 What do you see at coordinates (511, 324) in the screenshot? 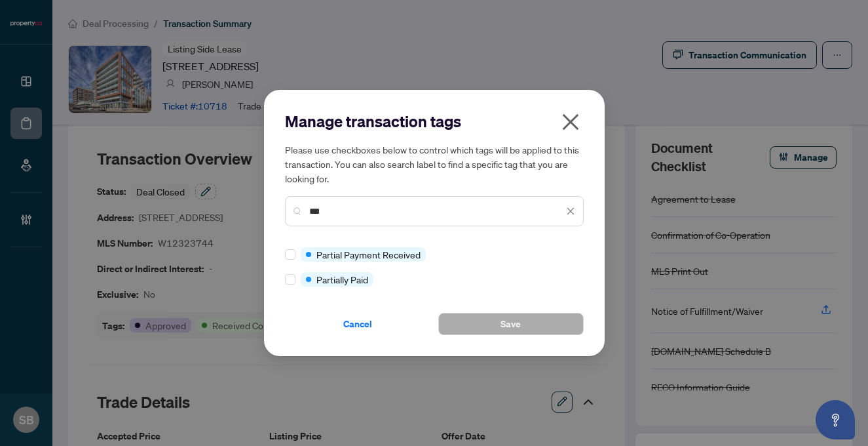
I see `button: Save` at bounding box center [511, 324].